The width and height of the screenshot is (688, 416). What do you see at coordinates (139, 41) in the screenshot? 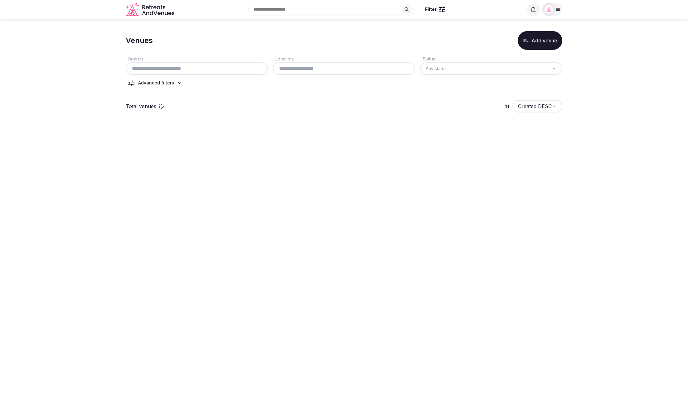
I see `h1: Venues` at bounding box center [139, 41].